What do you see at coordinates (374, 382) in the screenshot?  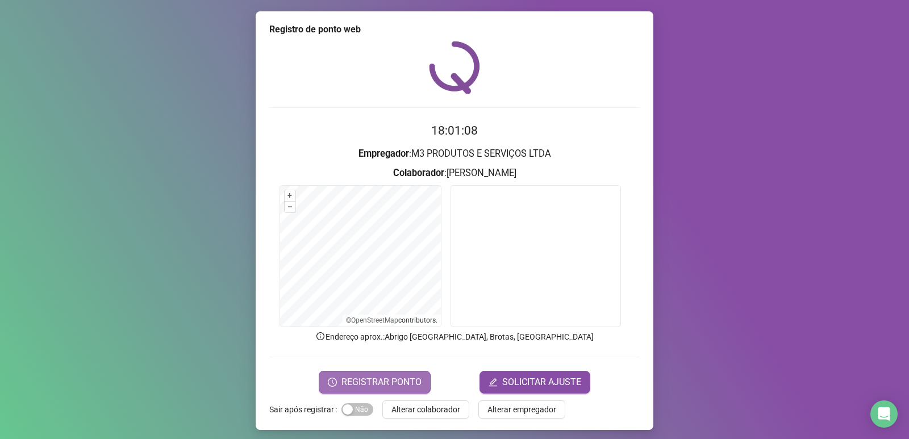 I see `button: REGISTRAR PONTO` at bounding box center [374, 382].